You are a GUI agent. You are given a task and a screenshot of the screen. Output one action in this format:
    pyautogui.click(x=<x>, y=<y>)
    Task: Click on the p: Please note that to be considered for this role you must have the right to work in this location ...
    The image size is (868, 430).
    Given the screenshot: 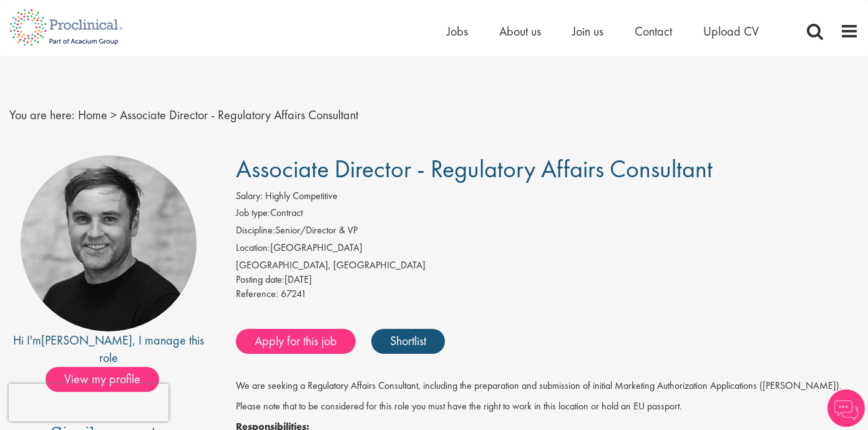 What is the action you would take?
    pyautogui.click(x=547, y=406)
    